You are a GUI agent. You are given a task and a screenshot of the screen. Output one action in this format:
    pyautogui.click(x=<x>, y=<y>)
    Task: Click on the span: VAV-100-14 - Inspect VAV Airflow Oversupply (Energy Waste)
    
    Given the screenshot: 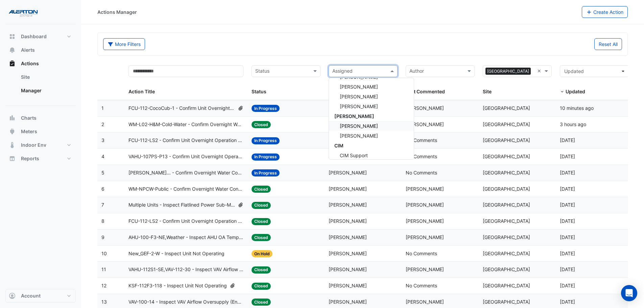 What is the action you would take?
    pyautogui.click(x=186, y=302)
    